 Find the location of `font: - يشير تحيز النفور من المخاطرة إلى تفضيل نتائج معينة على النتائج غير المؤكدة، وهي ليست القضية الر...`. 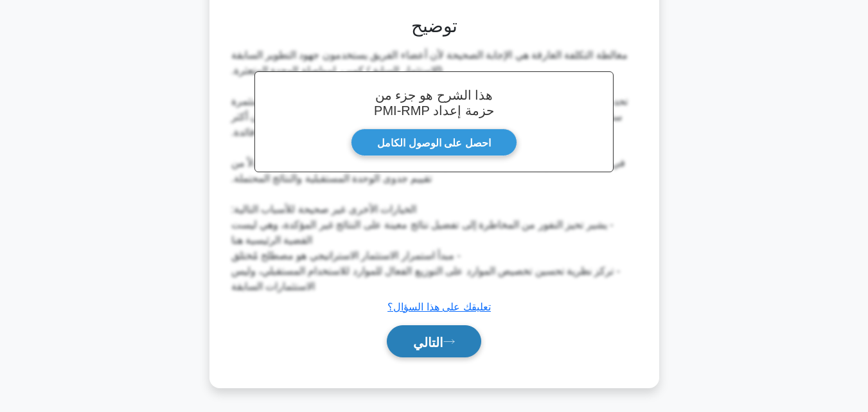

font: - يشير تحيز النفور من المخاطرة إلى تفضيل نتائج معينة على النتائج غير المؤكدة، وهي ليست القضية الر... is located at coordinates (422, 232).